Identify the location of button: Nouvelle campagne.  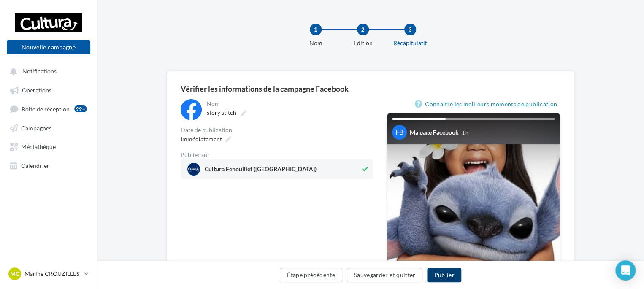
(49, 47).